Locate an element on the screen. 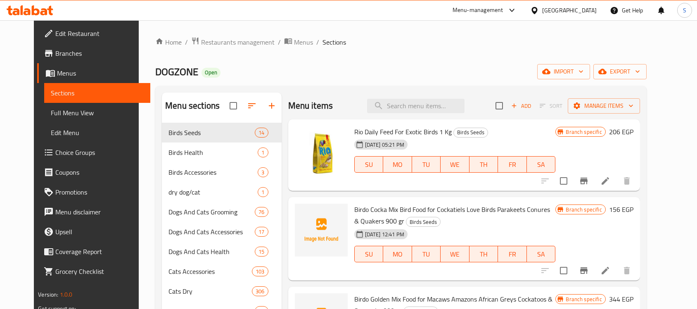  span: 14 is located at coordinates (261, 133).